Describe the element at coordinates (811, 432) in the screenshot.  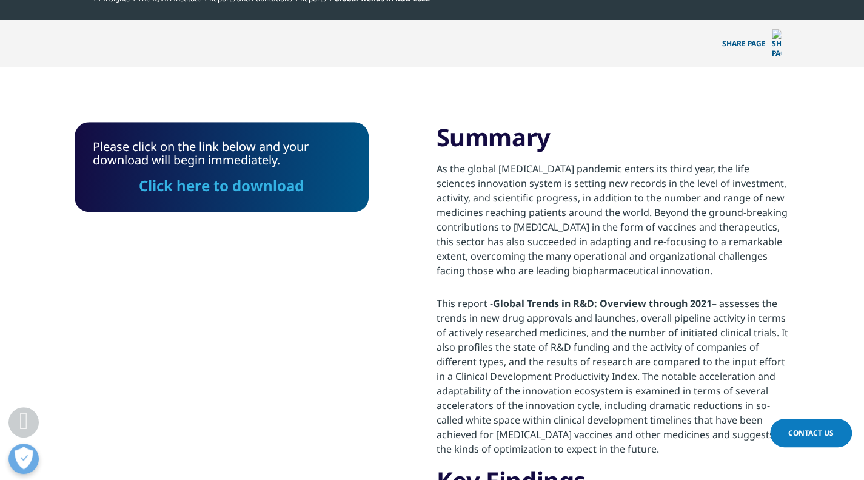
I see `a: Contact Us` at that location.